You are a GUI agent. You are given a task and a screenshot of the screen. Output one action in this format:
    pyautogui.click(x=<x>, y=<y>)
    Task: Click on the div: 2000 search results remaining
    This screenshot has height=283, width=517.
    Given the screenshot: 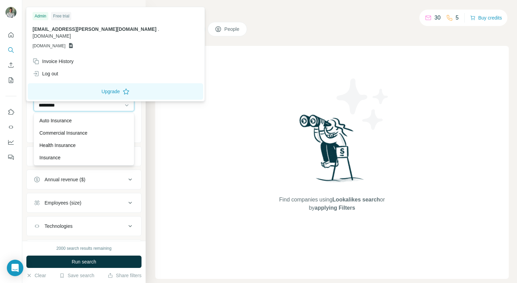 What is the action you would take?
    pyautogui.click(x=84, y=248)
    